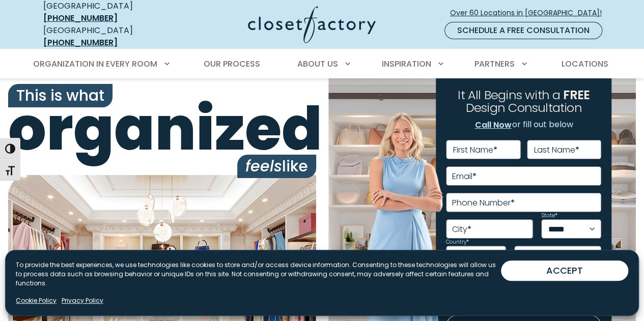 The height and width of the screenshot is (321, 644). I want to click on label: Last Name, so click(556, 150).